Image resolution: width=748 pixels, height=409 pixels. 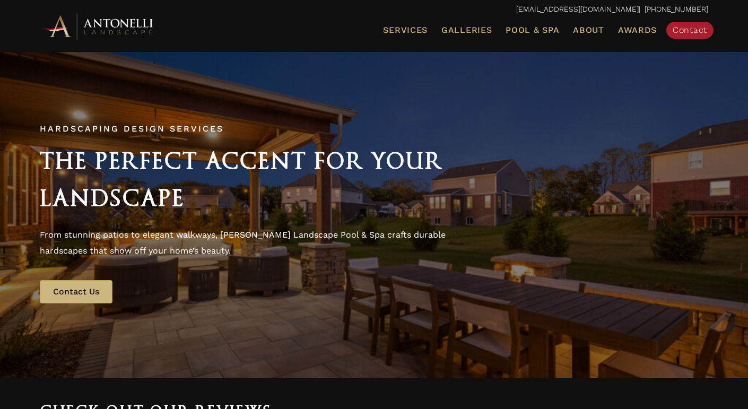 I want to click on span: Contact, so click(x=690, y=30).